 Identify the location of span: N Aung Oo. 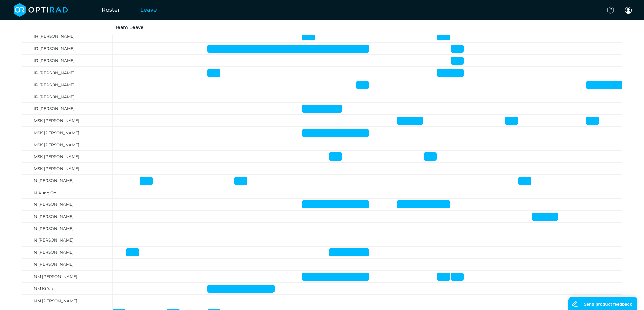
(45, 193).